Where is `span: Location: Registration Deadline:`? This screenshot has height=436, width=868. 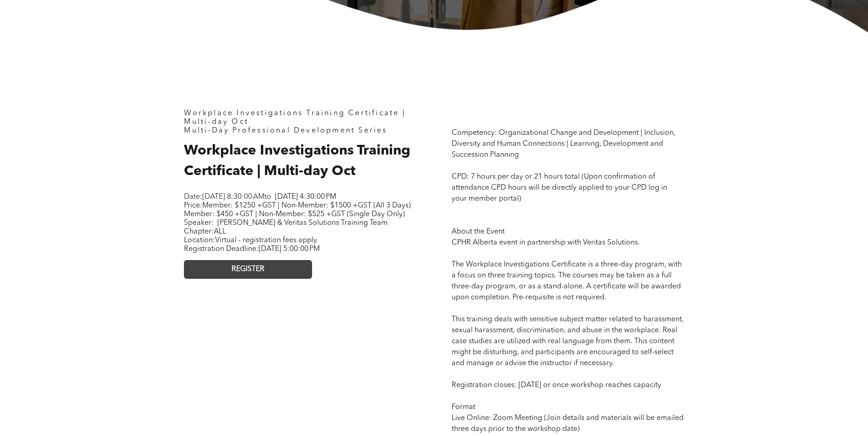 span: Location: Registration Deadline: is located at coordinates (251, 245).